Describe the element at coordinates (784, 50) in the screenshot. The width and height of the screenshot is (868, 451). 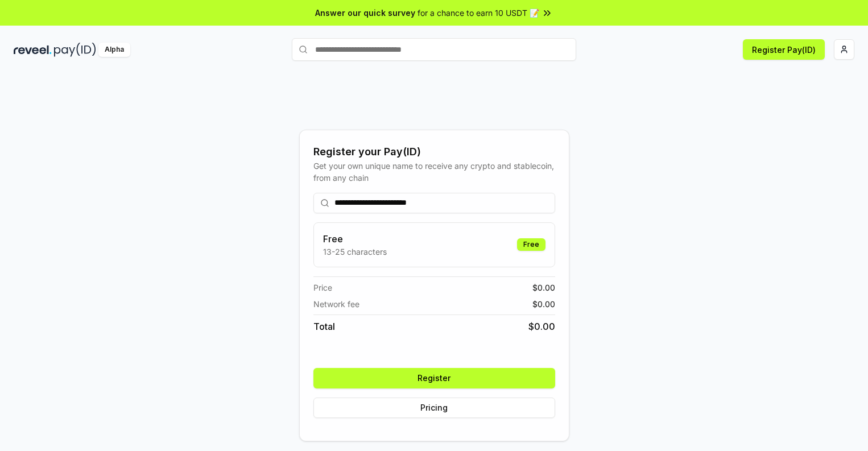
I see `button: Register Pay(ID)` at that location.